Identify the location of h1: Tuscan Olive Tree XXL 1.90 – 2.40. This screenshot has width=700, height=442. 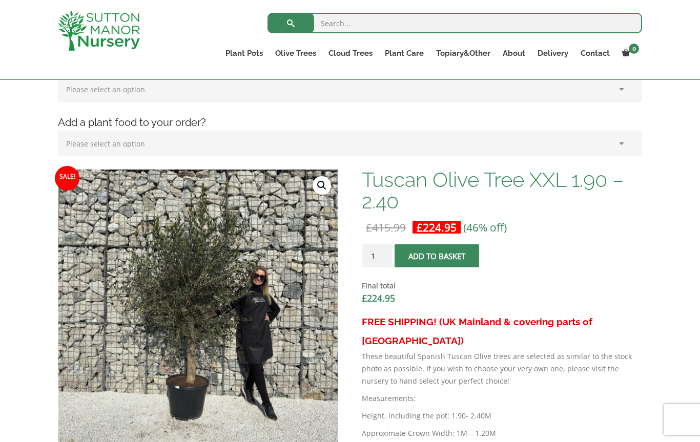
(502, 191).